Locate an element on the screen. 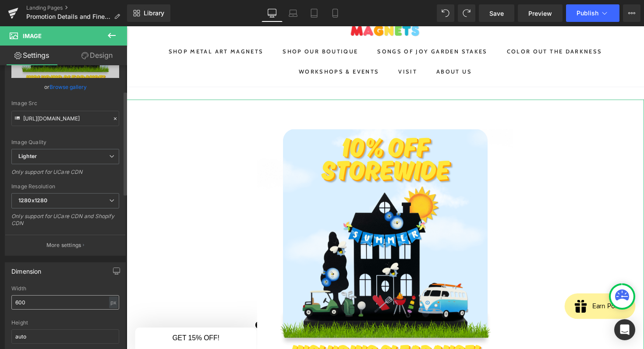 Image resolution: width=644 pixels, height=349 pixels. a: Mobile is located at coordinates (336, 13).